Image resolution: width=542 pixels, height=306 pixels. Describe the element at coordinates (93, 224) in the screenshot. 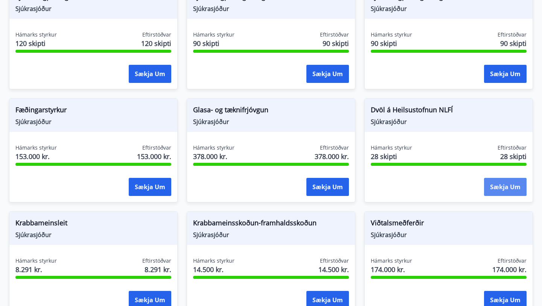

I see `span: Krabbameinsleit` at that location.